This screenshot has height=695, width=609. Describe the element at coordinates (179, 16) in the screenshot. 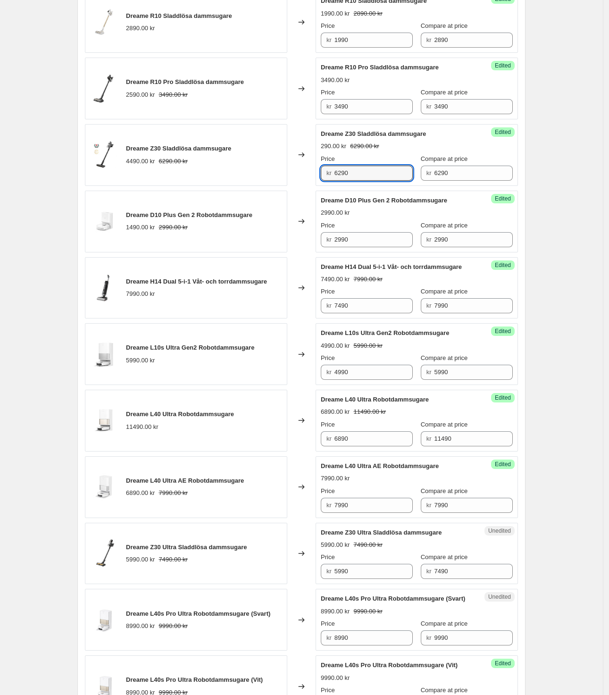

I see `span: Dreame R10 Sladdlösa dammsugare` at that location.